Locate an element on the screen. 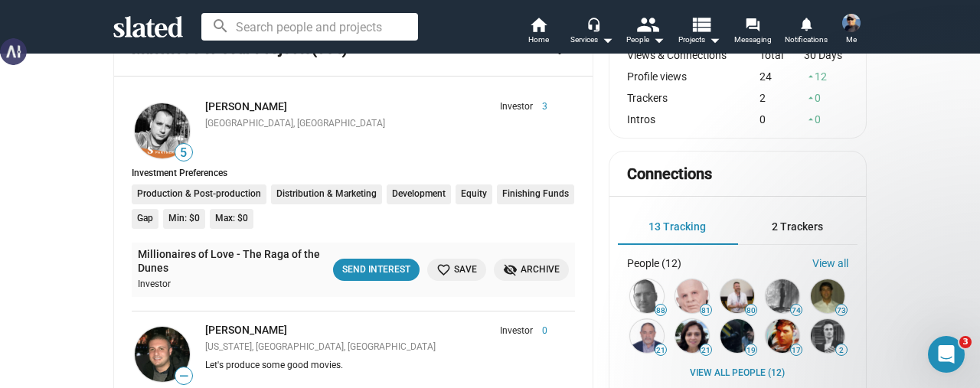 The image size is (980, 388). div: Investor is located at coordinates (229, 285).